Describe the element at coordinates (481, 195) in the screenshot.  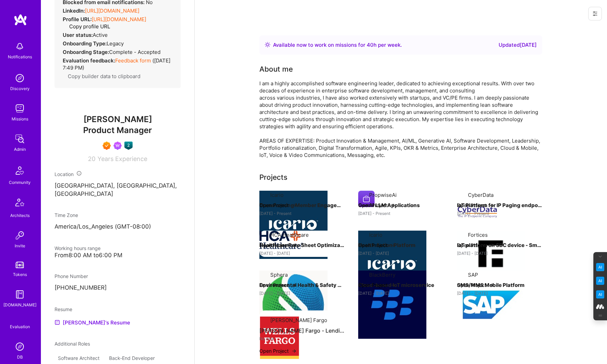
I see `div: CyberData` at that location.